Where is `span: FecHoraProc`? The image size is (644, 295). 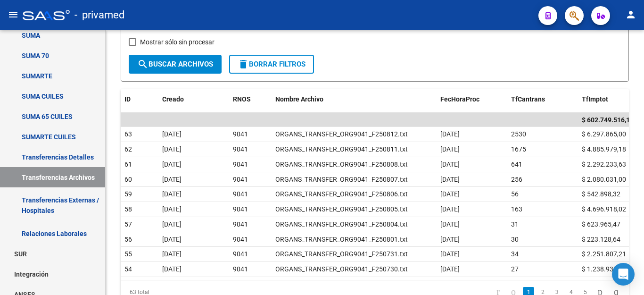
span: FecHoraProc is located at coordinates (460, 99).